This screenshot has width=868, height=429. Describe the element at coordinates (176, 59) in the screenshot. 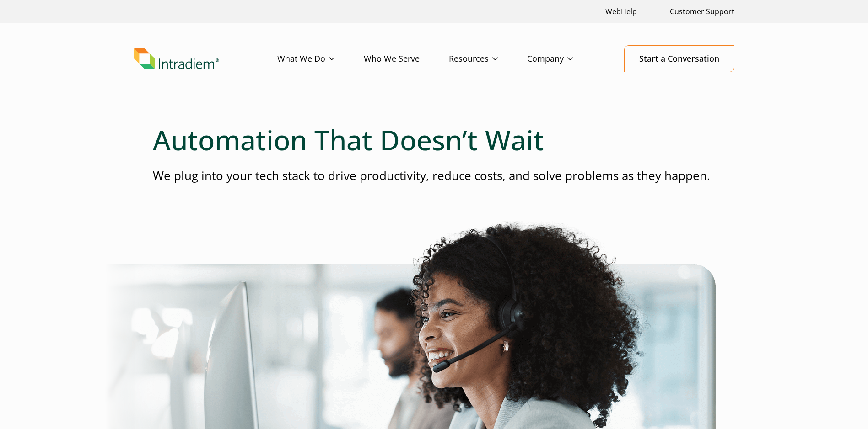

I see `img: Intradiem` at that location.